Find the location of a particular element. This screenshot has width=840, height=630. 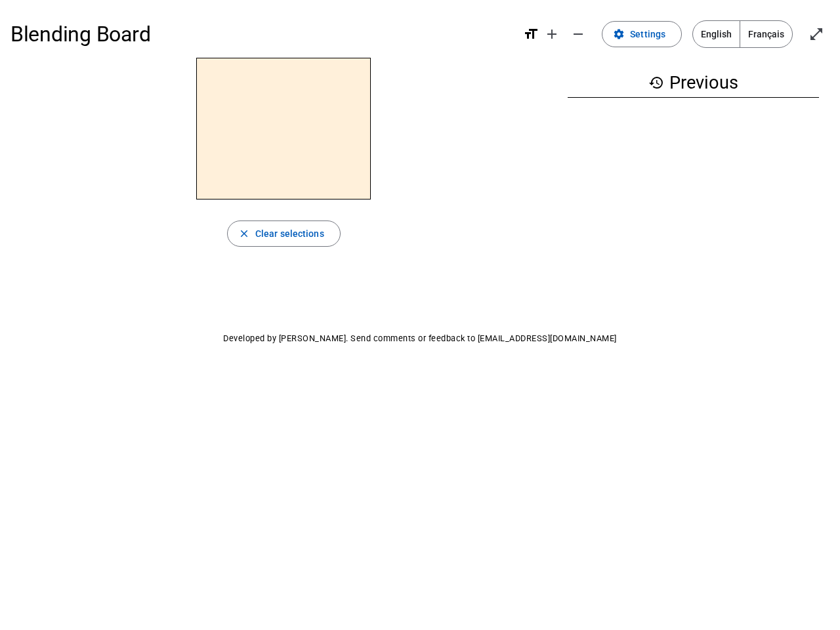

button: Clear selections is located at coordinates (284, 234).